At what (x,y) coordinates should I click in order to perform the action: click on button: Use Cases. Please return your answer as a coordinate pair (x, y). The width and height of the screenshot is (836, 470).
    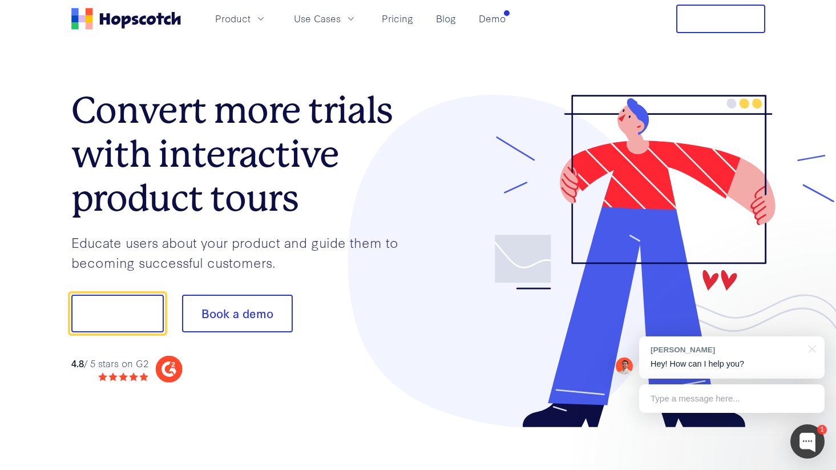
    Looking at the image, I should click on (325, 18).